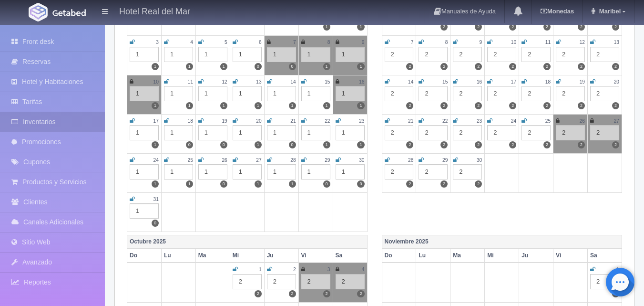 The height and width of the screenshot is (306, 644). I want to click on small: 8, so click(329, 42).